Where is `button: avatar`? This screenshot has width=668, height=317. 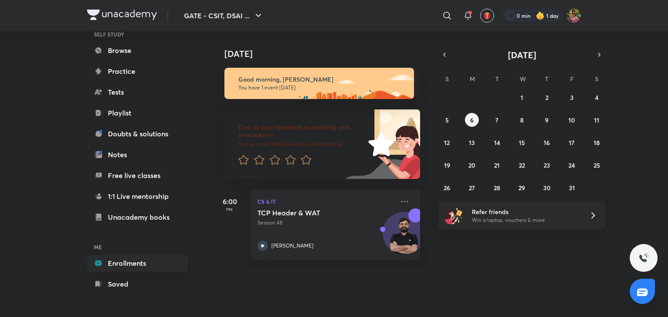
button: avatar is located at coordinates (487, 16).